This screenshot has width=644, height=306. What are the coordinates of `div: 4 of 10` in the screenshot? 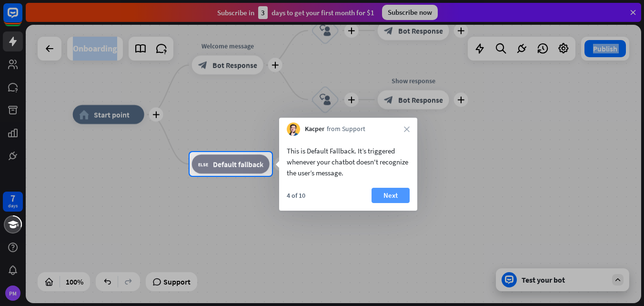 It's located at (296, 195).